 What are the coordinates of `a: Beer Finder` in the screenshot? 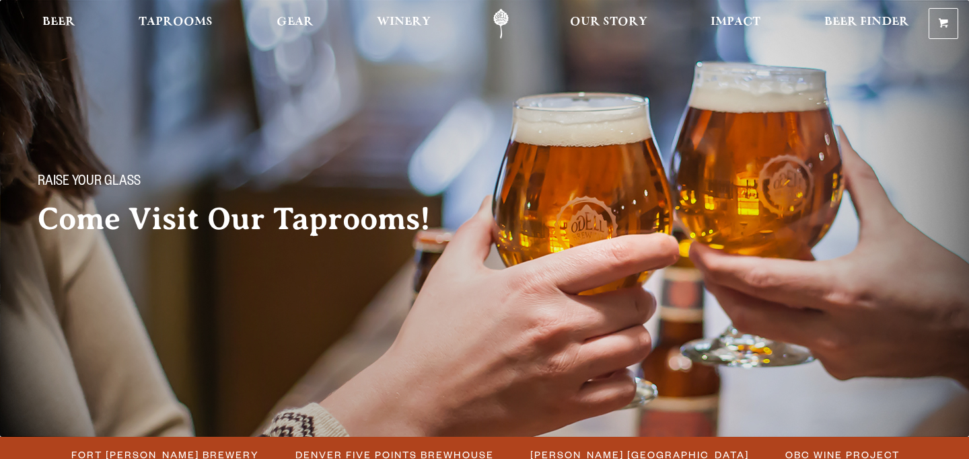 It's located at (866, 24).